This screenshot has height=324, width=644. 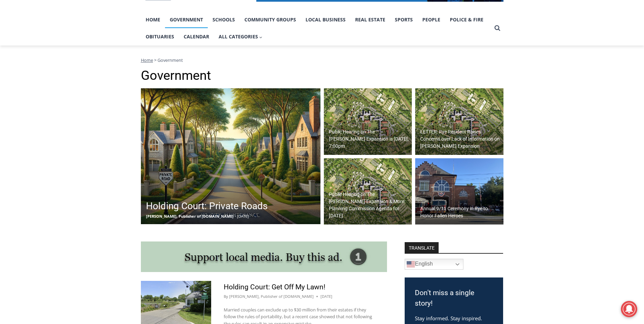 I want to click on a: Local Business, so click(x=326, y=20).